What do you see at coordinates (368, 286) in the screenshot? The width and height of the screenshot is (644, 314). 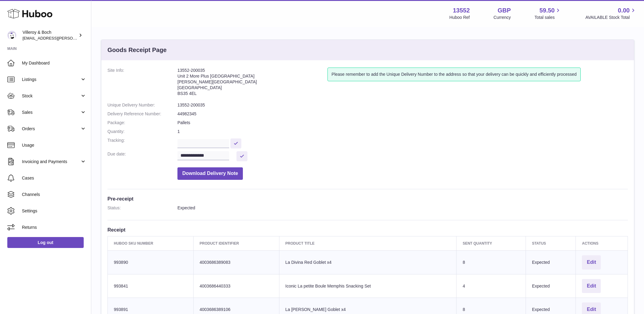 I see `td: Iconic La petite Boule Memphis Snacking Set` at bounding box center [368, 286].